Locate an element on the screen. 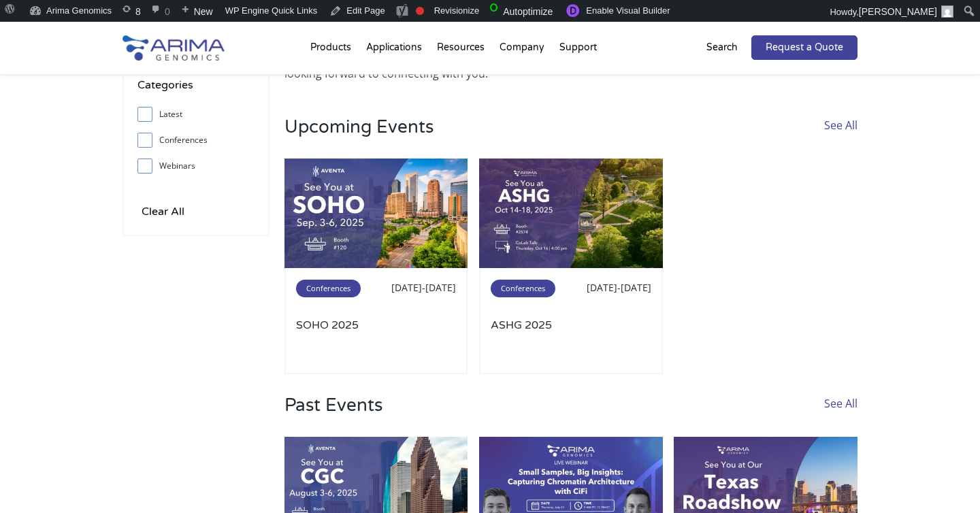 The height and width of the screenshot is (513, 980). a: Request a Quote is located at coordinates (805, 47).